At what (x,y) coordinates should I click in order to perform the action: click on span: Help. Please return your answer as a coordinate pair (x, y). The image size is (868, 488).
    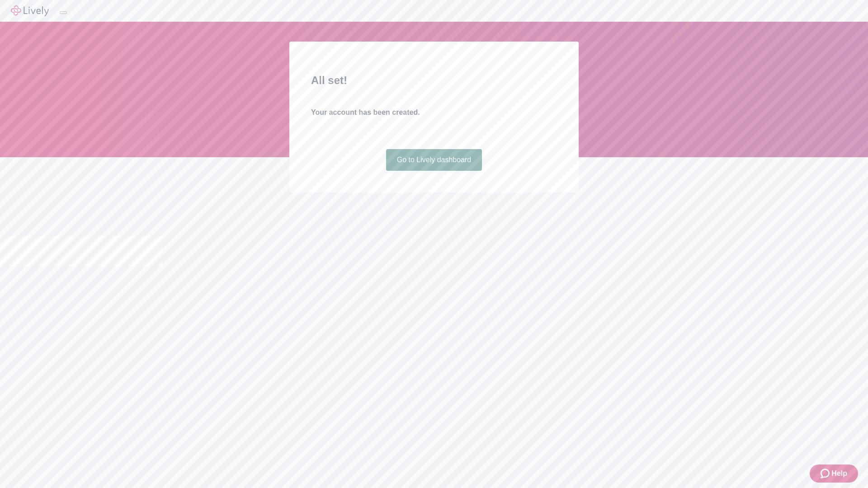
    Looking at the image, I should click on (839, 474).